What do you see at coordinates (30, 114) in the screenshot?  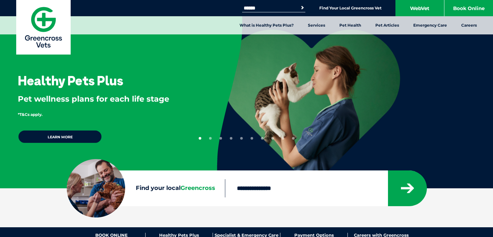 I see `span: *T&Cs apply.` at bounding box center [30, 114].